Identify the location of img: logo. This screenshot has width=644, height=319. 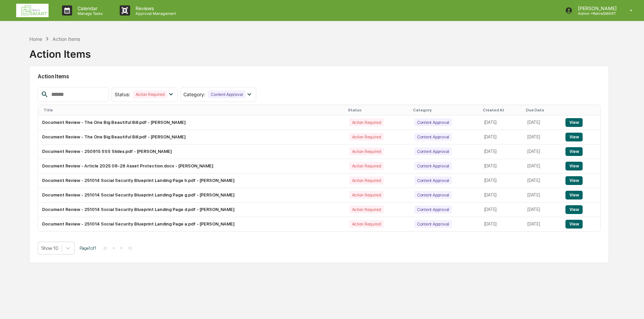
(32, 11).